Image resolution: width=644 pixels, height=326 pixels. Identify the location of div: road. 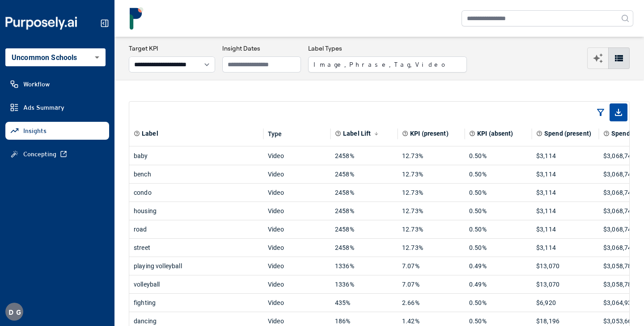
(196, 229).